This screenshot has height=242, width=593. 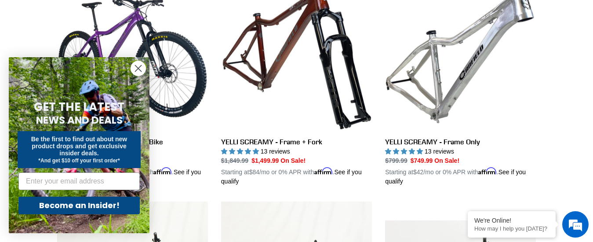 I want to click on span: *And get $10 off your first order*, so click(x=79, y=160).